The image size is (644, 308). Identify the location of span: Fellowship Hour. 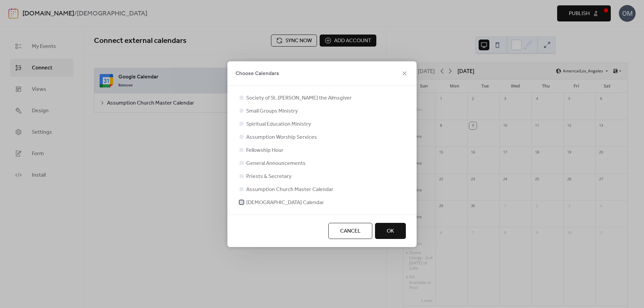
(265, 150).